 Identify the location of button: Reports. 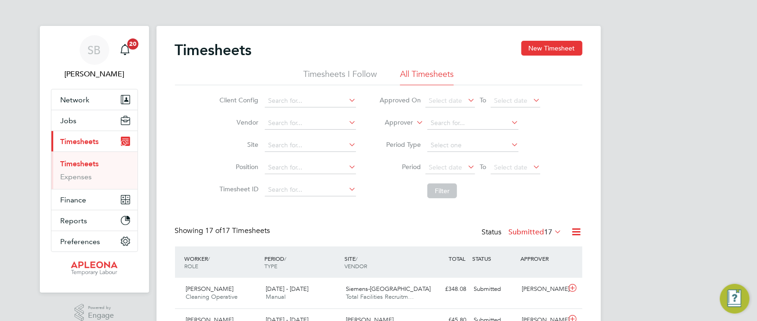
(94, 220).